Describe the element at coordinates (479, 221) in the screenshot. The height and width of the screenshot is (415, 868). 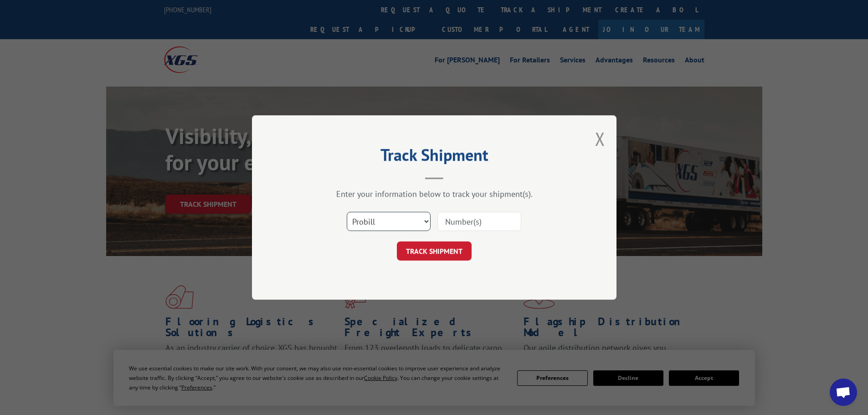
I see `input: Number(s)` at that location.